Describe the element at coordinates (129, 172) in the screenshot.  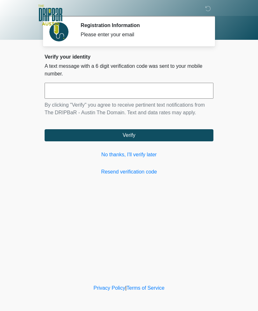
I see `a: Resend verification code` at that location.